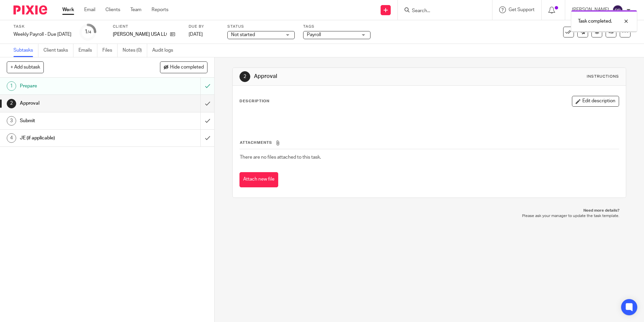 The height and width of the screenshot is (322, 644). Describe the element at coordinates (595, 21) in the screenshot. I see `p: Task completed.` at that location.